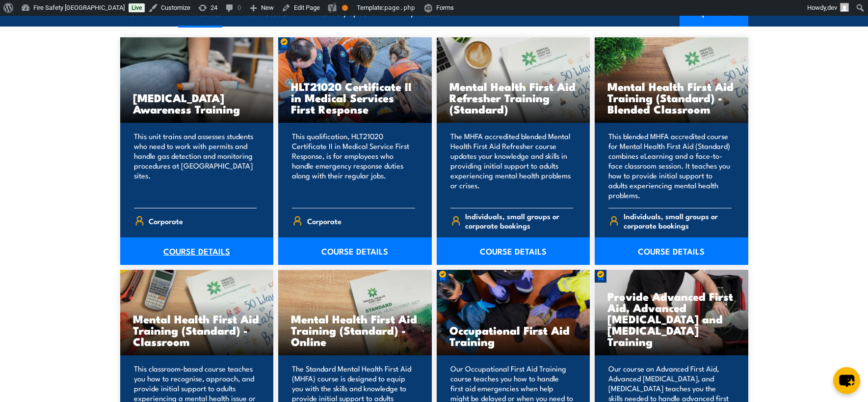  I want to click on p: This unit trains and assesses students who need to work with permits and handle gas detection and..., so click(195, 166).